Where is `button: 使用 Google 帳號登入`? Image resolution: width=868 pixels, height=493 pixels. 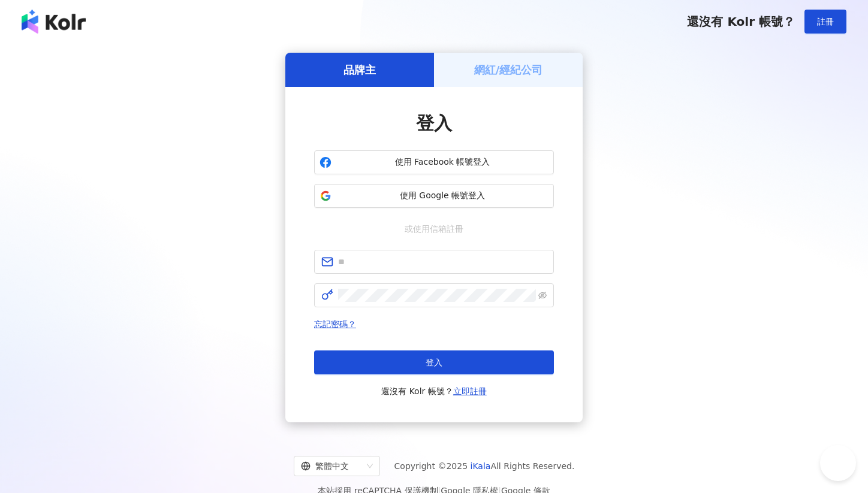
button: 使用 Google 帳號登入 is located at coordinates (434, 196).